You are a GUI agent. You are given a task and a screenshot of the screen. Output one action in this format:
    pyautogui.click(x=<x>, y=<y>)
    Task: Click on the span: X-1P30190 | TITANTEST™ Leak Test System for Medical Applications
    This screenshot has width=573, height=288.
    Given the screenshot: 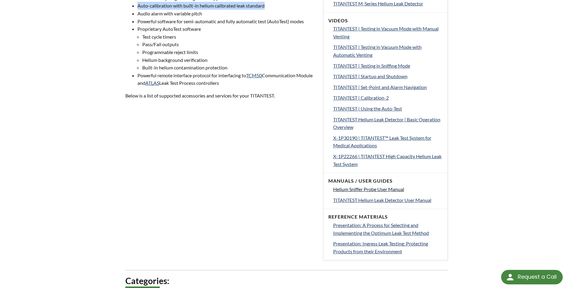 What is the action you would take?
    pyautogui.click(x=382, y=142)
    